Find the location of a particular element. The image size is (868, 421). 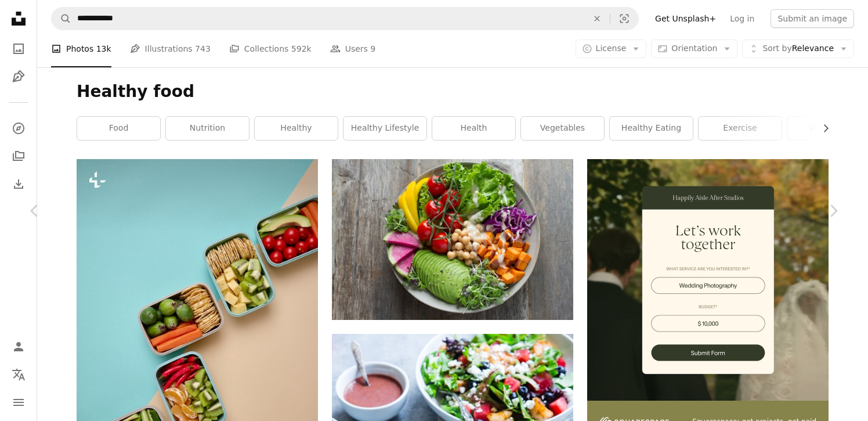

button: Language is located at coordinates (18, 374).